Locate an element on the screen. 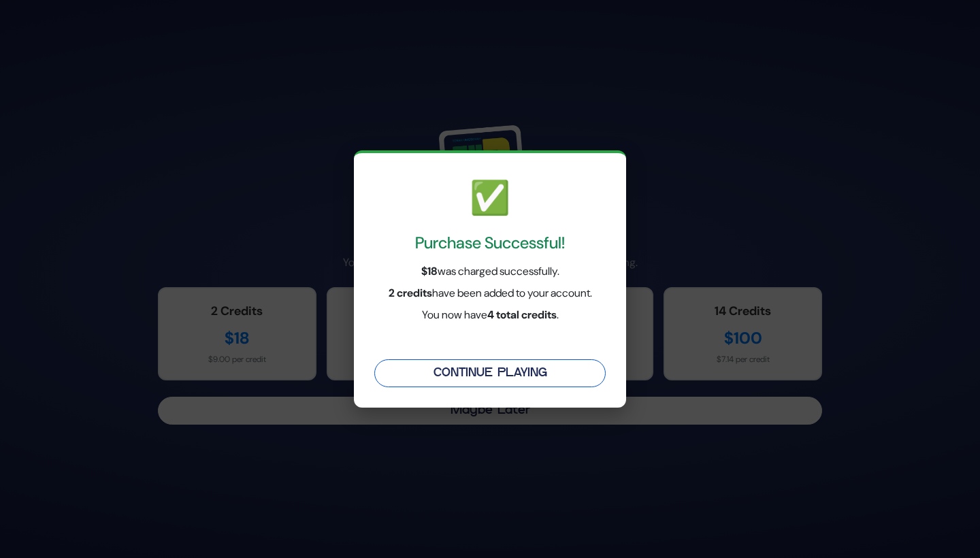 This screenshot has width=980, height=558. strong: 4 total credits is located at coordinates (522, 314).